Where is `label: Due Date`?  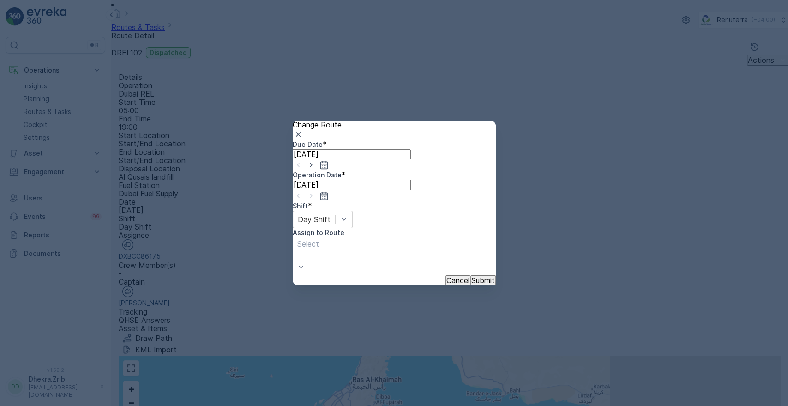
label: Due Date is located at coordinates (307, 144).